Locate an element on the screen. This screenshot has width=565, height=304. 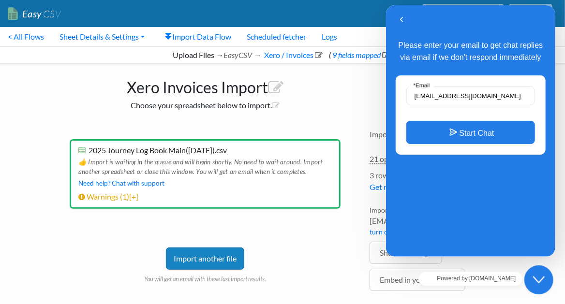
a: Import another file is located at coordinates (205, 259).